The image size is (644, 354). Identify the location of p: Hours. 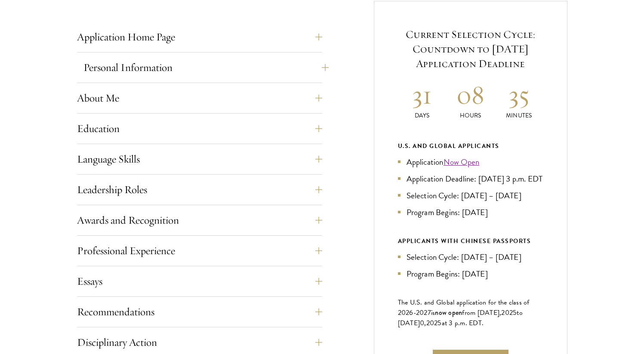
(470, 116).